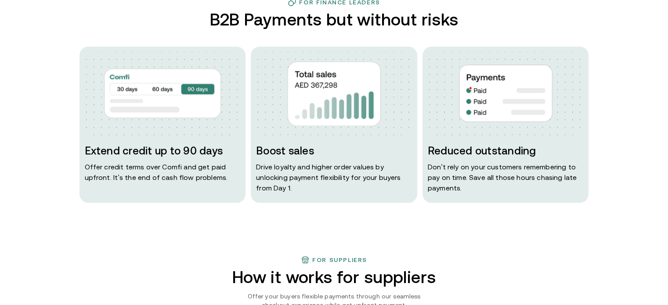 This screenshot has height=305, width=668. What do you see at coordinates (340, 260) in the screenshot?
I see `h3: For suppliers` at bounding box center [340, 260].